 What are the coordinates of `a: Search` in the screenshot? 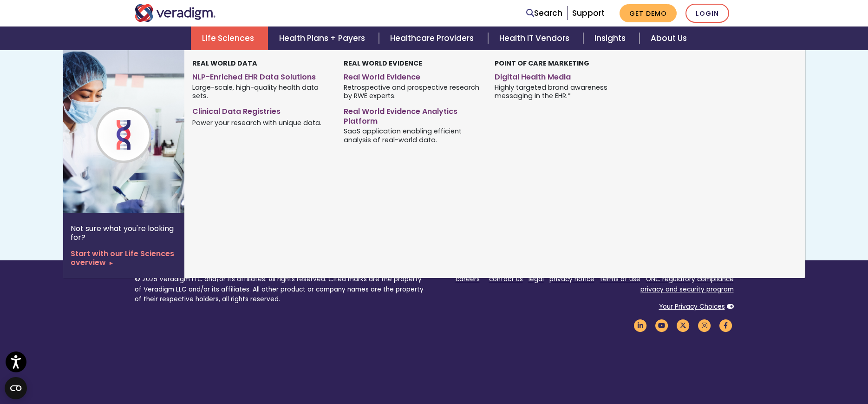 It's located at (544, 13).